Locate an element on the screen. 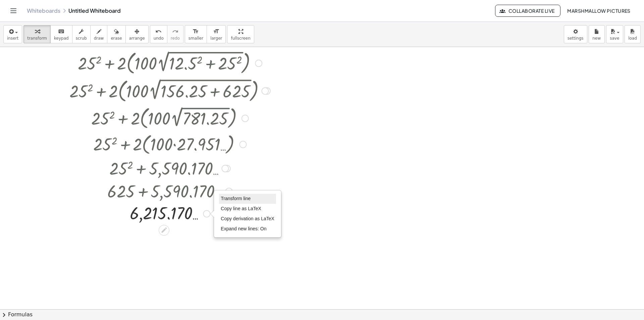 The image size is (644, 320). span: settings is located at coordinates (575, 38).